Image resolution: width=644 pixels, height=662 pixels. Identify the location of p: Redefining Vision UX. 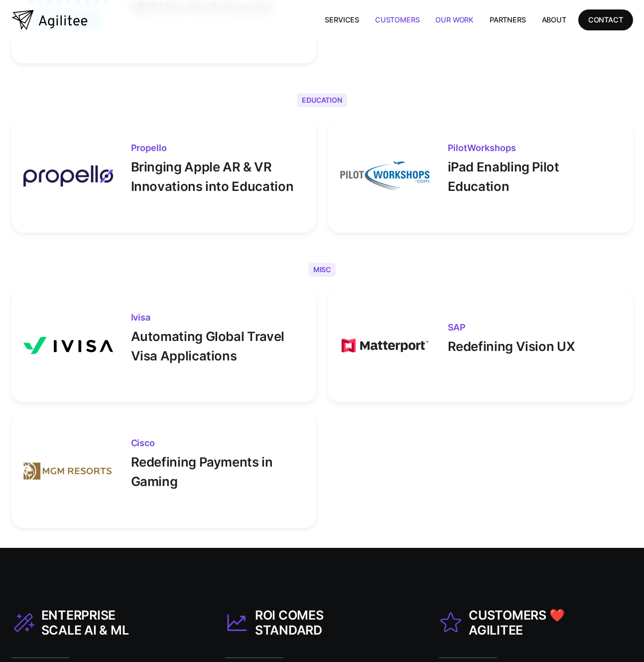
(534, 344).